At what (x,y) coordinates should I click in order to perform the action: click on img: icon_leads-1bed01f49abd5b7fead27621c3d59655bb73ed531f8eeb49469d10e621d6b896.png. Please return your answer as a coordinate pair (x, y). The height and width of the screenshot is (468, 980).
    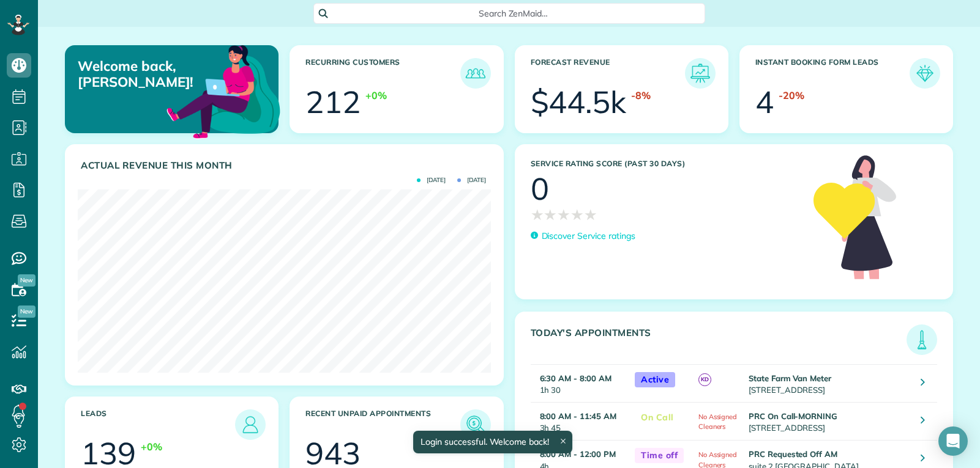
    Looking at the image, I should click on (250, 425).